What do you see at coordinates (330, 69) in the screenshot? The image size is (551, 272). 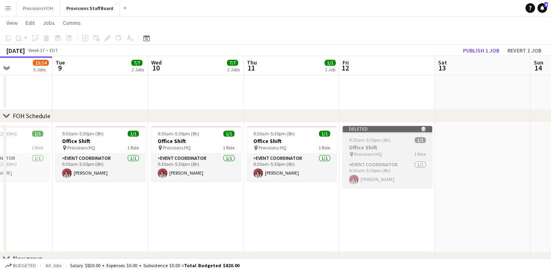 I see `div: 1 Job` at bounding box center [330, 69].